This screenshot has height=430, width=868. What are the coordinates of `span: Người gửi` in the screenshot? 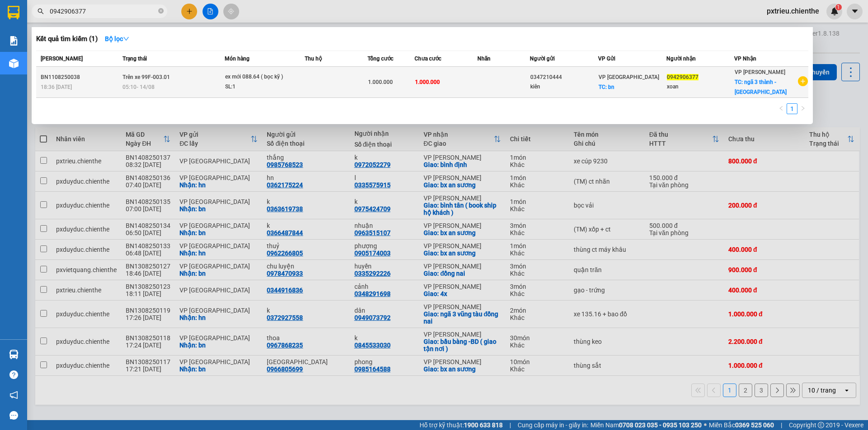 It's located at (542, 59).